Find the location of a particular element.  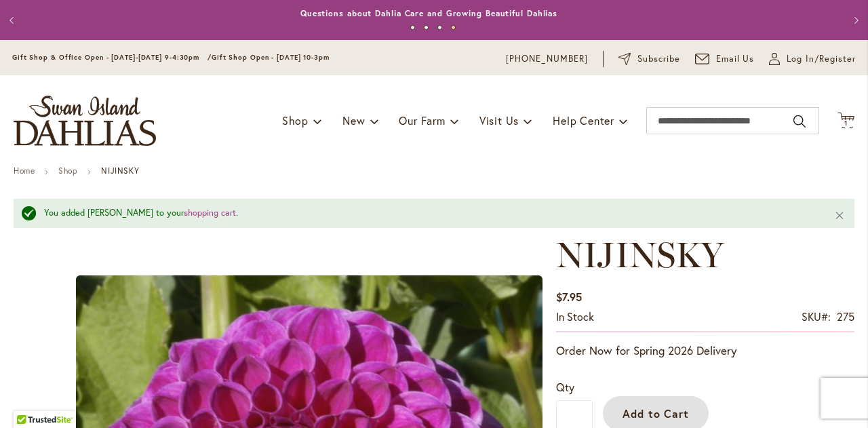

span: Qty is located at coordinates (565, 387).